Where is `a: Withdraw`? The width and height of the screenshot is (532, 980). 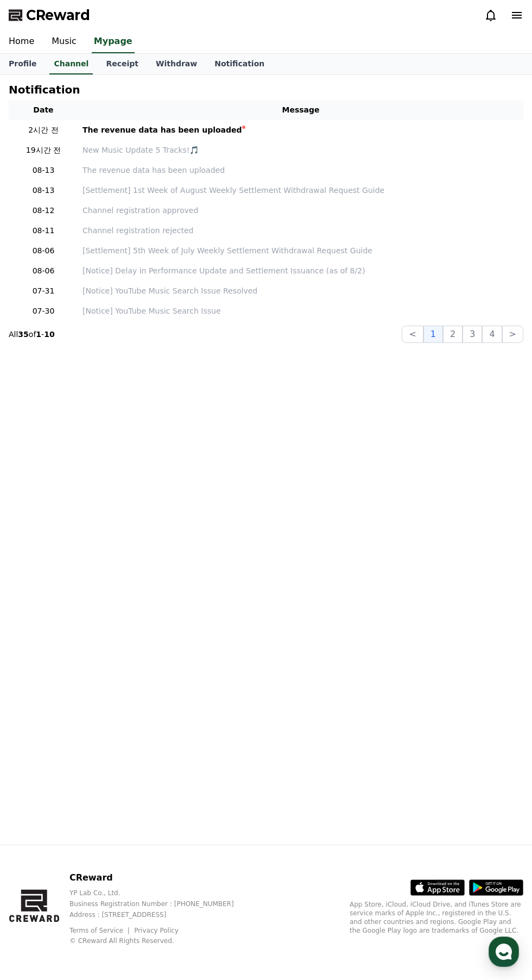
a: Withdraw is located at coordinates (177, 64).